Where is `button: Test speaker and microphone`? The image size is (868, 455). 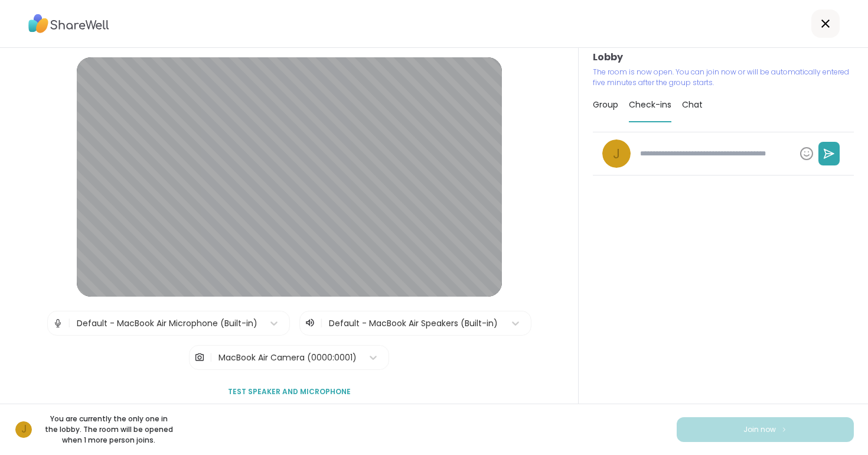
button: Test speaker and microphone is located at coordinates (289, 392).